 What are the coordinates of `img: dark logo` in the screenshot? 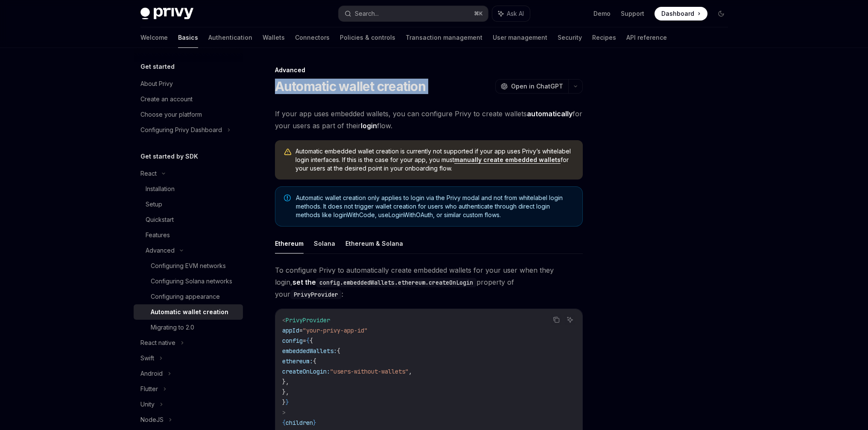 It's located at (167, 14).